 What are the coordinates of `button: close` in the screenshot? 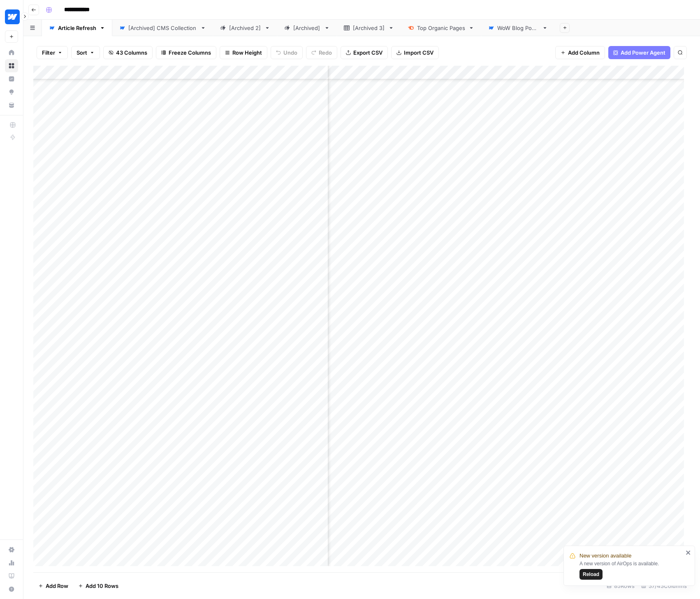 It's located at (689, 553).